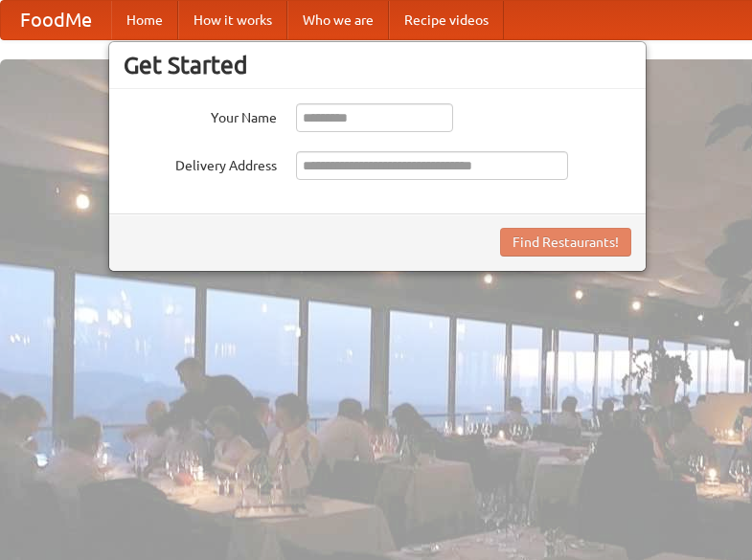 This screenshot has height=560, width=752. What do you see at coordinates (201, 115) in the screenshot?
I see `label: Your Name` at bounding box center [201, 115].